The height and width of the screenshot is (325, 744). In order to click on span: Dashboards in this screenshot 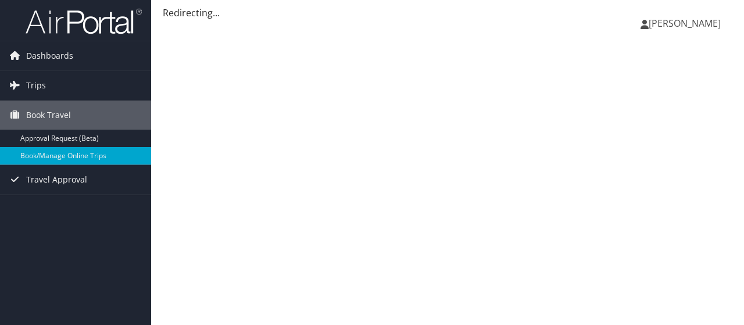, I will do `click(49, 56)`.